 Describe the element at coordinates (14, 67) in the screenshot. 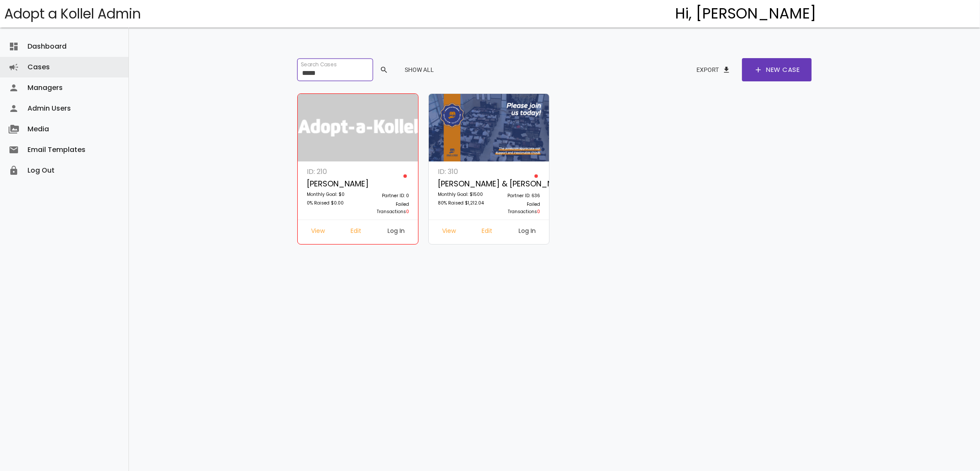

I see `i: campaign` at that location.